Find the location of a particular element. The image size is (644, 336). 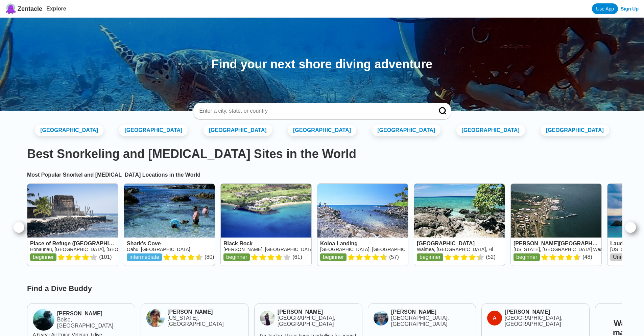

a: Sign Up is located at coordinates (630, 9).